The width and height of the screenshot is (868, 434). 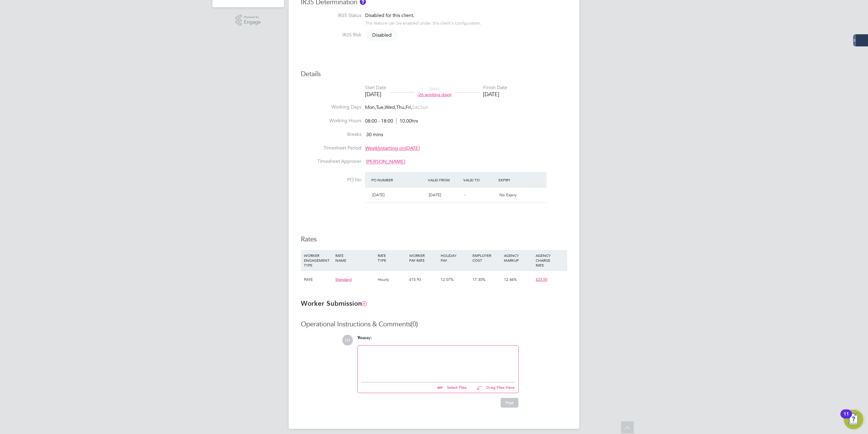 I want to click on span: Standard, so click(x=344, y=279).